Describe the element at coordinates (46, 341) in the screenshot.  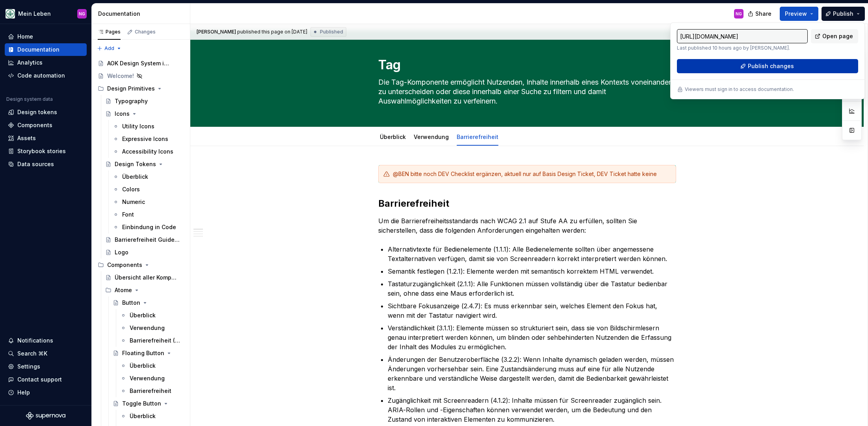
I see `button: Notifications` at that location.